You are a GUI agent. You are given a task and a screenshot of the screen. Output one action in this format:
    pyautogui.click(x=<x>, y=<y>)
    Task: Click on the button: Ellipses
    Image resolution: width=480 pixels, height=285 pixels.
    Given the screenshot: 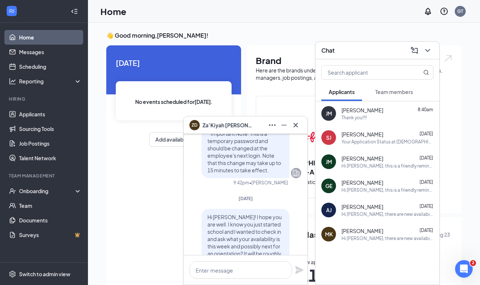 What is the action you would take?
    pyautogui.click(x=272, y=125)
    